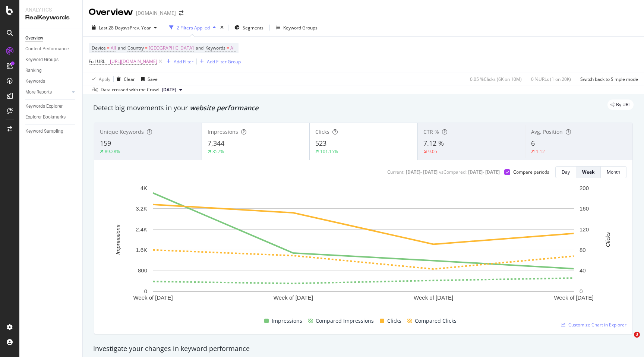 The image size is (644, 357). Describe the element at coordinates (44, 131) in the screenshot. I see `div: Keyword Sampling` at that location.